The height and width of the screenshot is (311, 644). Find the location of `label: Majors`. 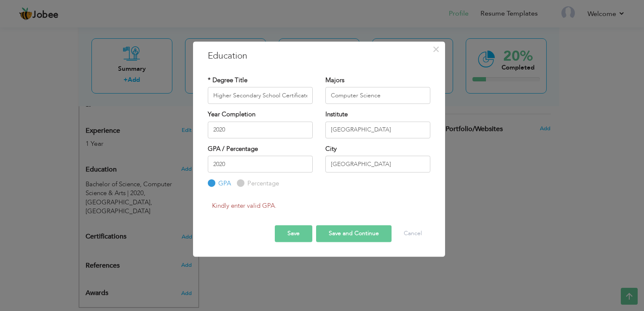

label: Majors is located at coordinates (334, 80).